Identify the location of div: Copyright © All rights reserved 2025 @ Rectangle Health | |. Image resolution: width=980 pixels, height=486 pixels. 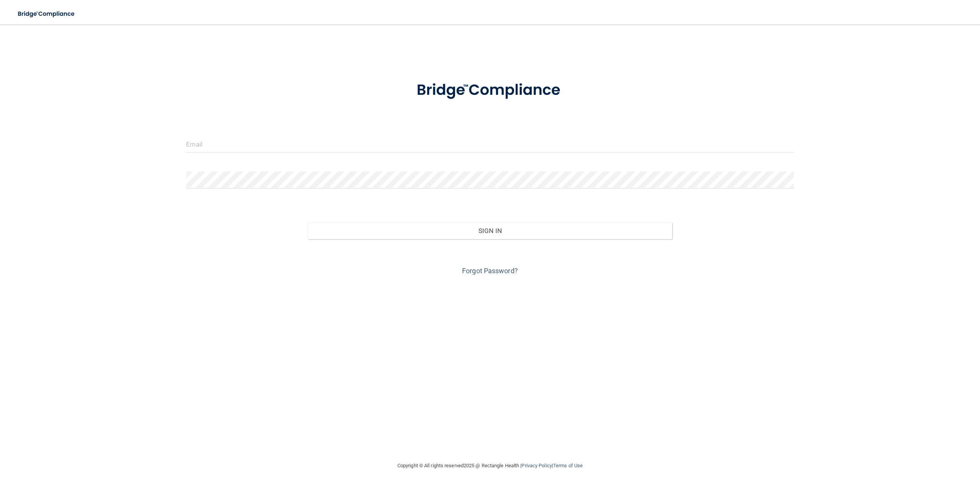
(490, 465).